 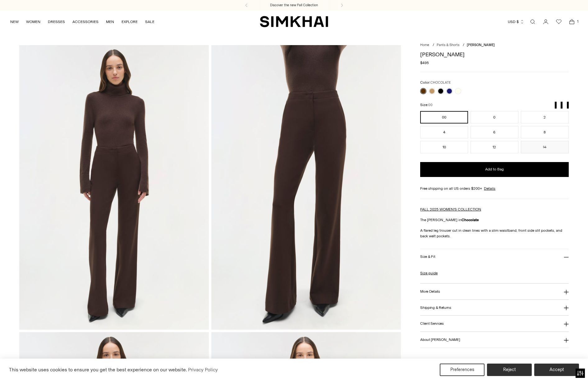 I want to click on div: Free shipping on all US orders $200+, so click(x=494, y=189).